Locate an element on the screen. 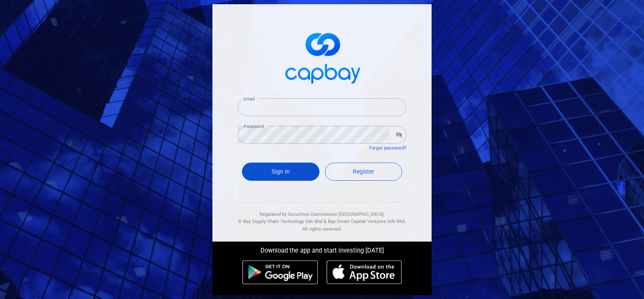 The width and height of the screenshot is (644, 299). img: android is located at coordinates (280, 272).